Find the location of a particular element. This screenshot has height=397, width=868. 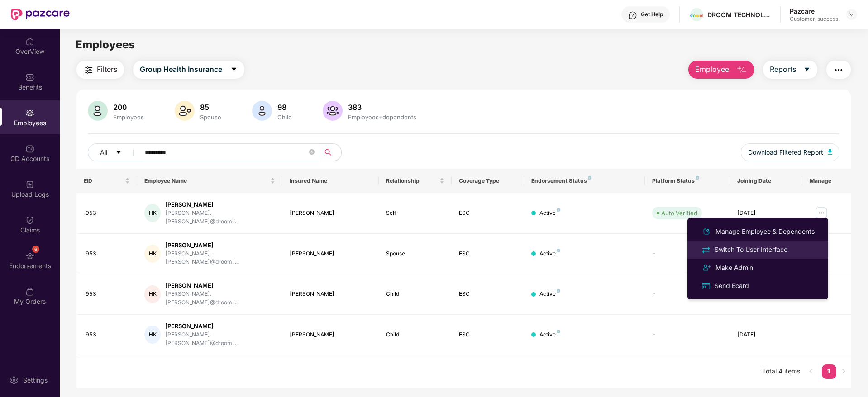

div: Employees is located at coordinates (128, 117).